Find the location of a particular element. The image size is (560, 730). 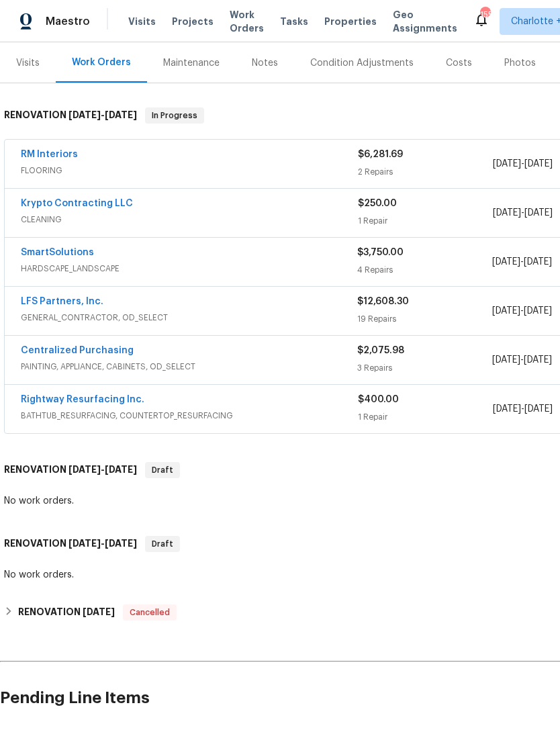

div: 2 Repairs is located at coordinates (425, 172).